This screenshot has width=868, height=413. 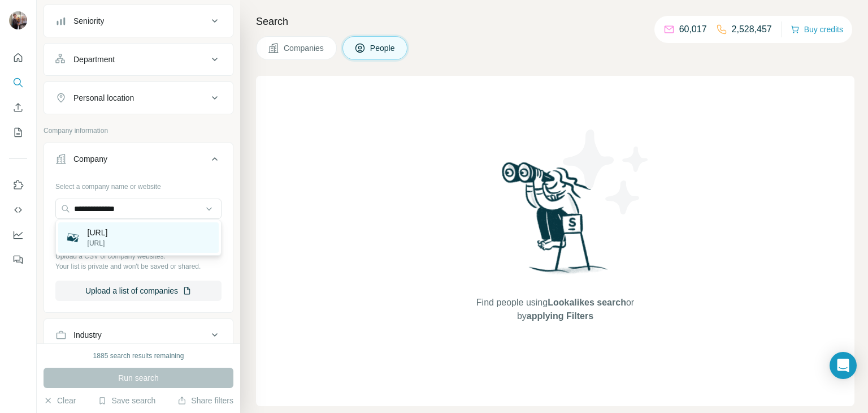 What do you see at coordinates (752, 30) in the screenshot?
I see `p: 2,528,457` at bounding box center [752, 30].